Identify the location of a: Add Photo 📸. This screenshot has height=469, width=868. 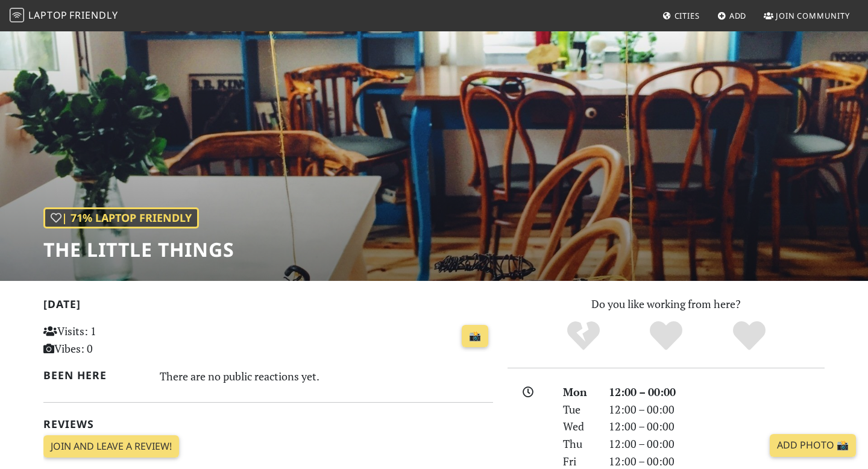
(813, 445).